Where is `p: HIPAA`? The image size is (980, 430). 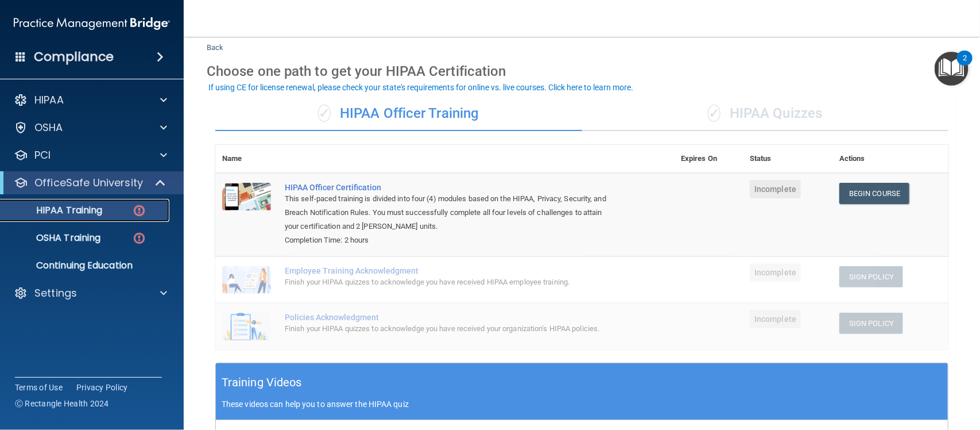 p: HIPAA is located at coordinates (48, 100).